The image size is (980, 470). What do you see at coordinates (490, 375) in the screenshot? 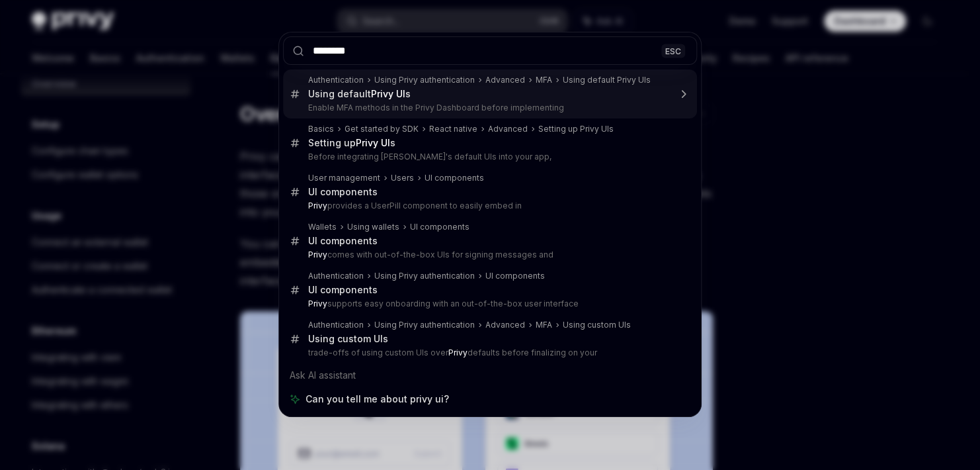
I see `div: Ask AI assistant` at bounding box center [490, 375].